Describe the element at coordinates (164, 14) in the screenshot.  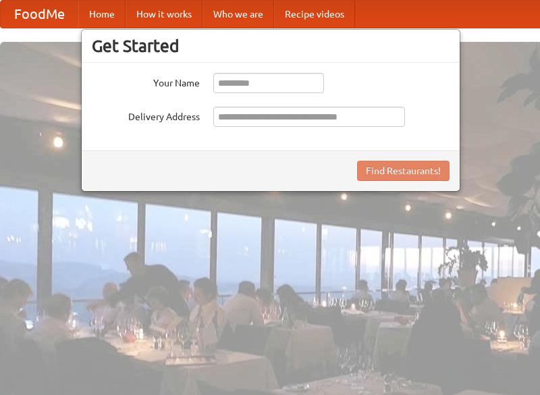
I see `a: How it works` at that location.